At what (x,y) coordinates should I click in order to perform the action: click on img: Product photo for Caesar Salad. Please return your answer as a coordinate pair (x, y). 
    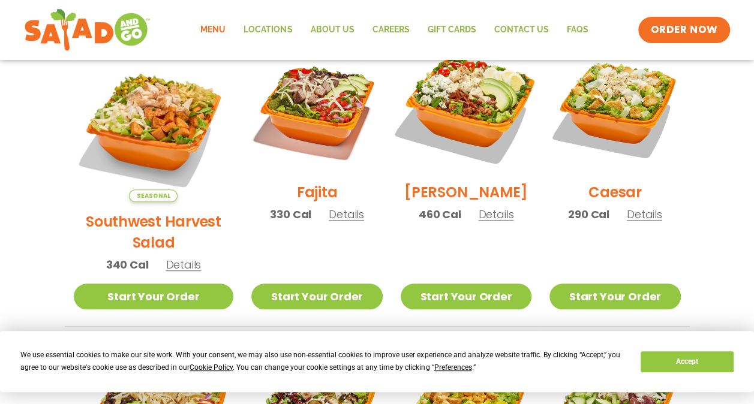
    Looking at the image, I should click on (615, 107).